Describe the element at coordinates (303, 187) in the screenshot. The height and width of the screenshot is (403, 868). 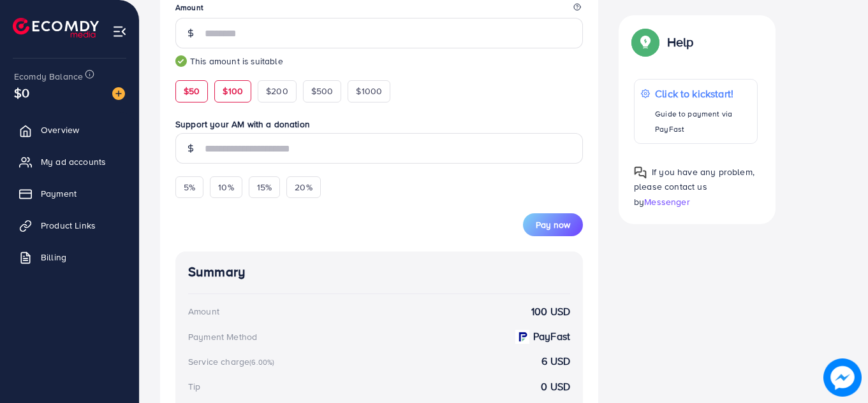
I see `span: 20%` at that location.